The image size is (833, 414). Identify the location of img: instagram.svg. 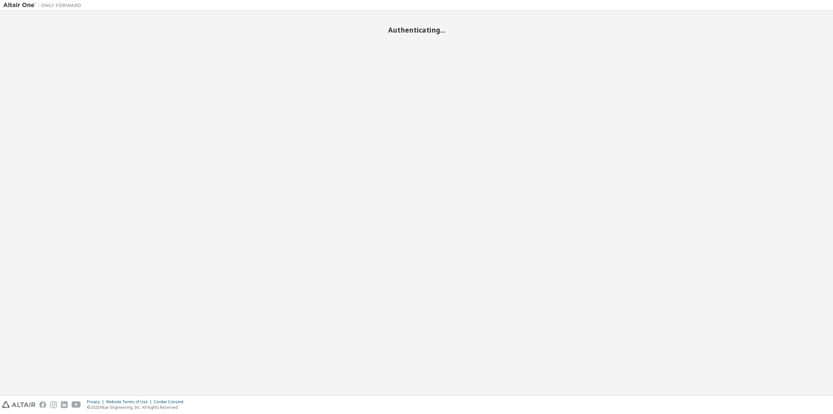
(53, 404).